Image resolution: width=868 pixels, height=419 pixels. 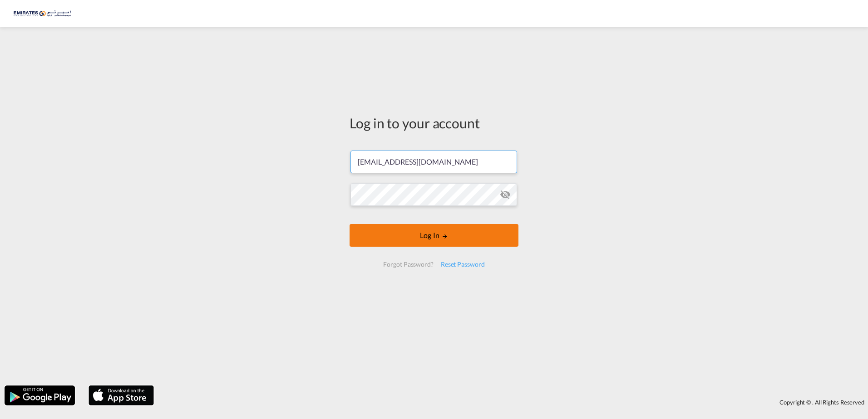 What do you see at coordinates (434, 123) in the screenshot?
I see `div: Log in to your account` at bounding box center [434, 123].